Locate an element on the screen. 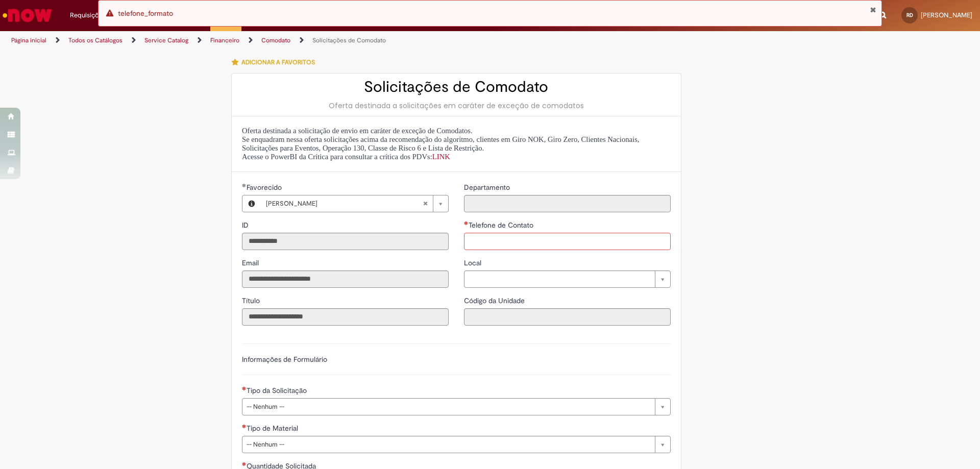 The image size is (980, 469). span: Necessários - Favorecido is located at coordinates (265, 187).